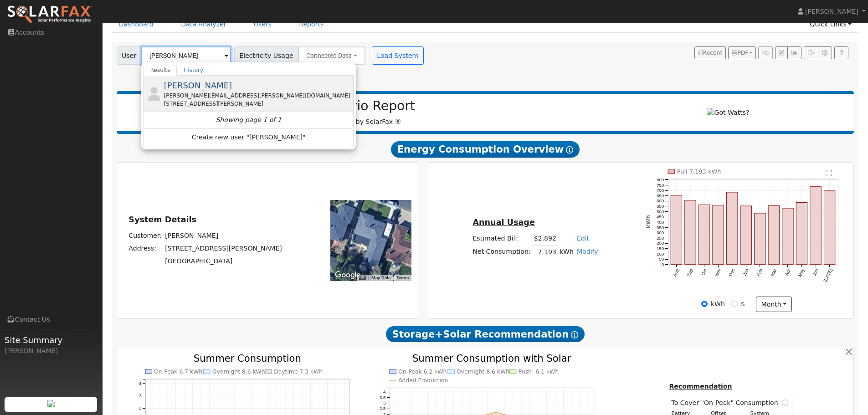 The width and height of the screenshot is (868, 415). Describe the element at coordinates (382, 397) in the screenshot. I see `text: 3.5` at that location.